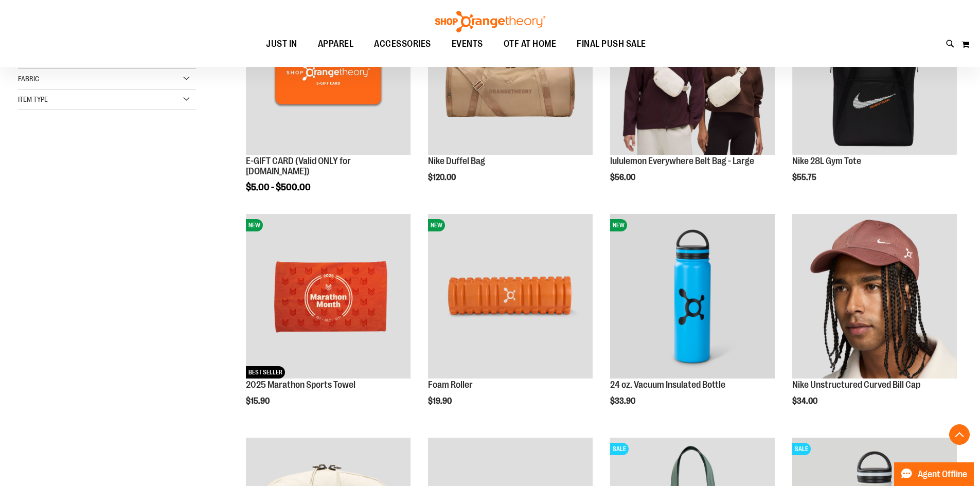 The image size is (980, 486). Describe the element at coordinates (301, 385) in the screenshot. I see `a: 2025 Marathon Sports Towel` at that location.